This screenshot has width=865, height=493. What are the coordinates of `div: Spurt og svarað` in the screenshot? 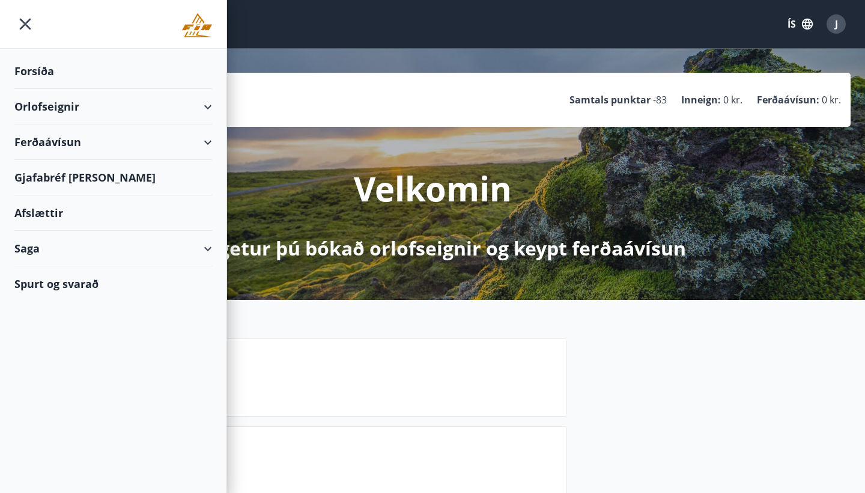 It's located at (113, 284).